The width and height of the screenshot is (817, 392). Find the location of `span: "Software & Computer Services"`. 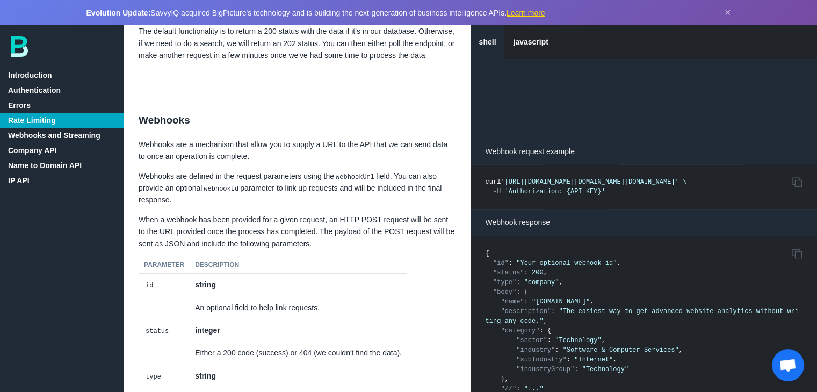

span: "Software & Computer Services" is located at coordinates (621, 350).